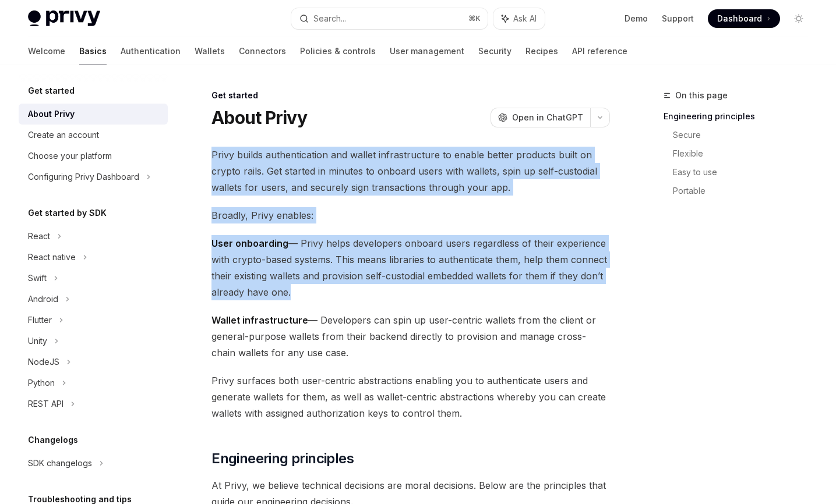 The width and height of the screenshot is (836, 504). Describe the element at coordinates (548, 118) in the screenshot. I see `span: Open in ChatGPT` at that location.